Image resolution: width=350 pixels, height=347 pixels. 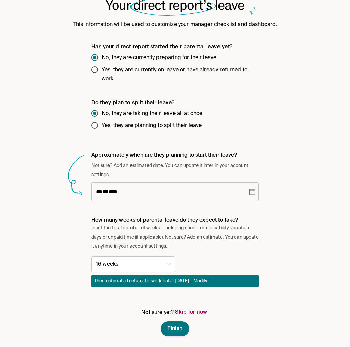 I want to click on h4: Approximately when are they planning to start their leave?, so click(x=175, y=155).